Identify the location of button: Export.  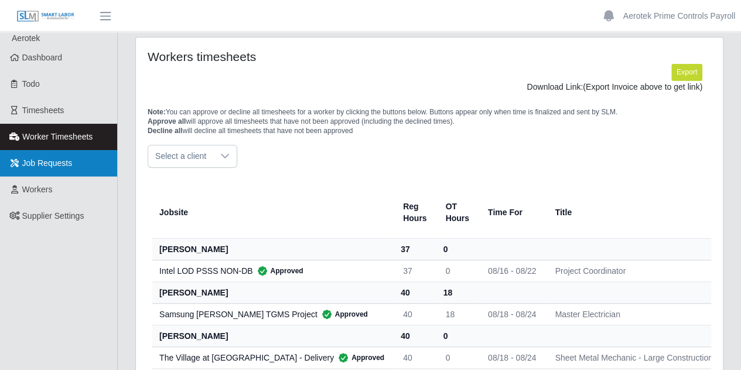
(687, 72).